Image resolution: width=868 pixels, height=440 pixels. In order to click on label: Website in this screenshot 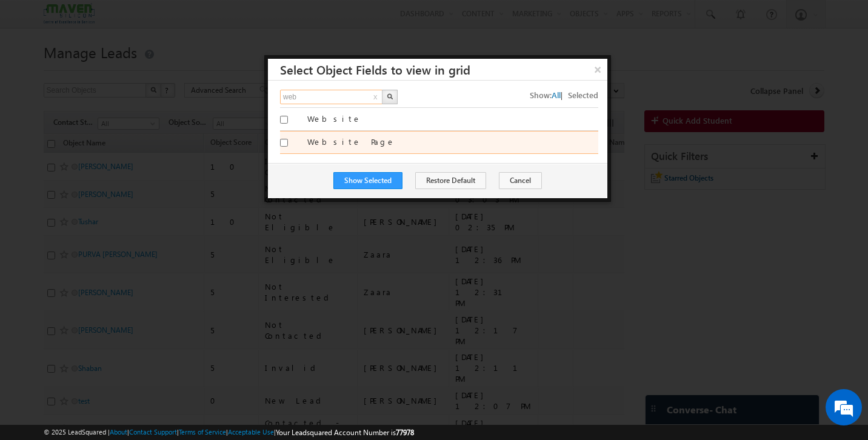, I will do `click(453, 119)`.